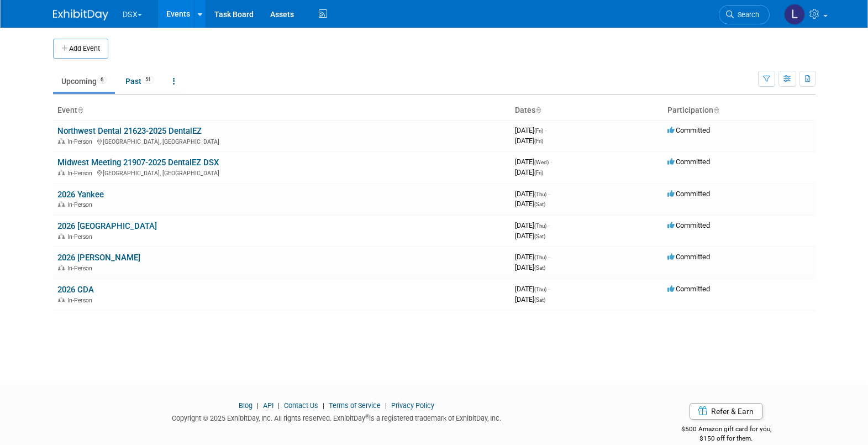 This screenshot has height=445, width=868. What do you see at coordinates (795, 15) in the screenshot?
I see `img: Lori Stewart` at bounding box center [795, 15].